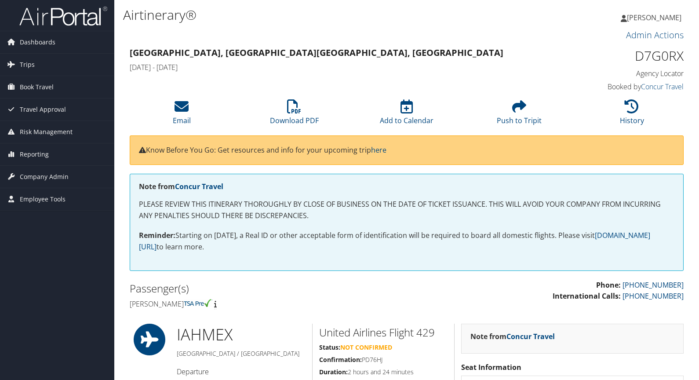  What do you see at coordinates (619, 87) in the screenshot?
I see `h4: Booked by` at bounding box center [619, 87].